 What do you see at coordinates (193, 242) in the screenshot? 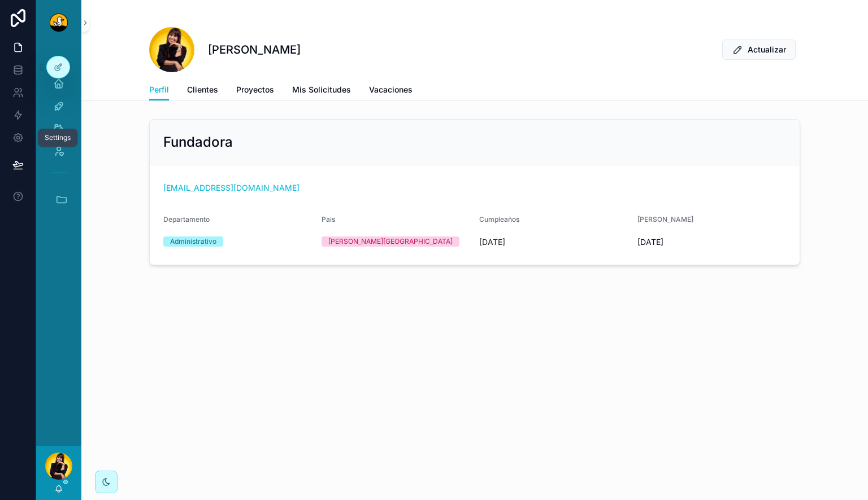
I see `div: Administrativo` at bounding box center [193, 242].